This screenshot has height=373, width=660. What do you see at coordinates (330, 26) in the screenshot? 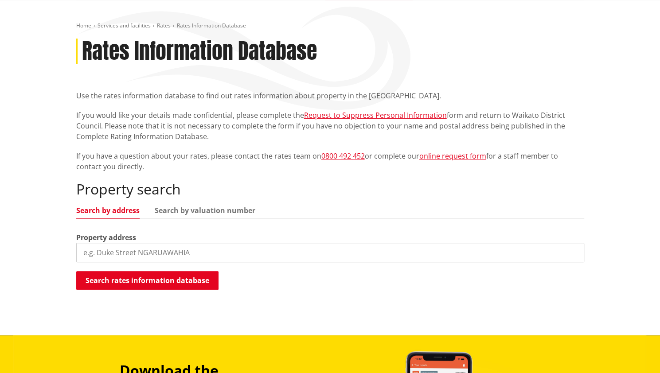
I see `nav: breadcrumb` at bounding box center [330, 26].